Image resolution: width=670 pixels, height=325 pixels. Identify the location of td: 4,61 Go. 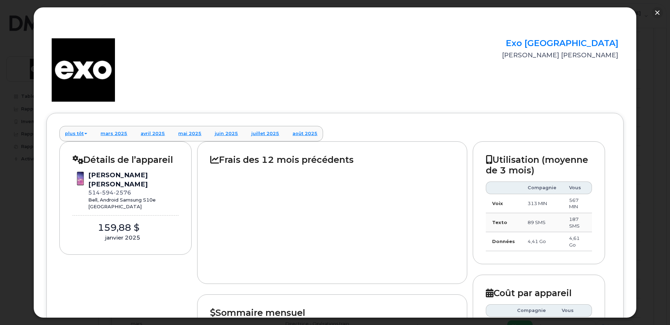
(578, 242).